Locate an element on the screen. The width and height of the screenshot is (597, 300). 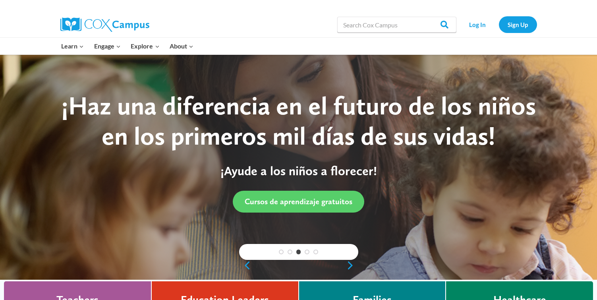
a: previous is located at coordinates (245, 265).